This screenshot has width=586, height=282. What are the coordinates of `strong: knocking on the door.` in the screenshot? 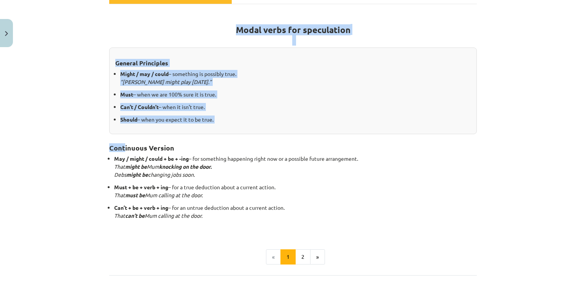 It's located at (185, 167).